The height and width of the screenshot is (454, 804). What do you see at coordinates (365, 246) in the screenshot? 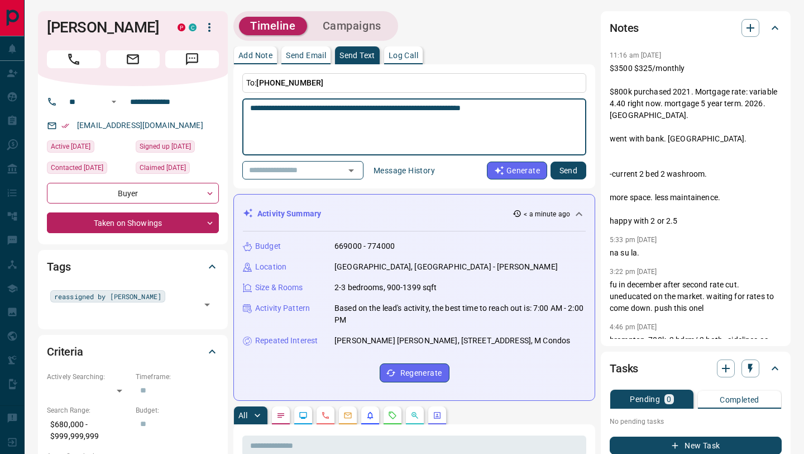
I see `p: 669000 - 774000` at bounding box center [365, 246].